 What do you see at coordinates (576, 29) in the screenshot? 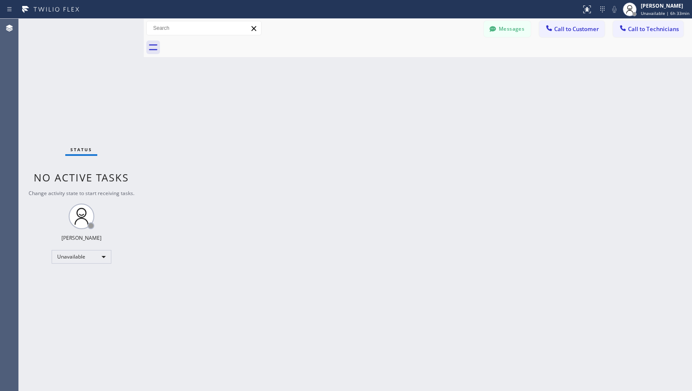
I see `span: Call to Customer` at bounding box center [576, 29].